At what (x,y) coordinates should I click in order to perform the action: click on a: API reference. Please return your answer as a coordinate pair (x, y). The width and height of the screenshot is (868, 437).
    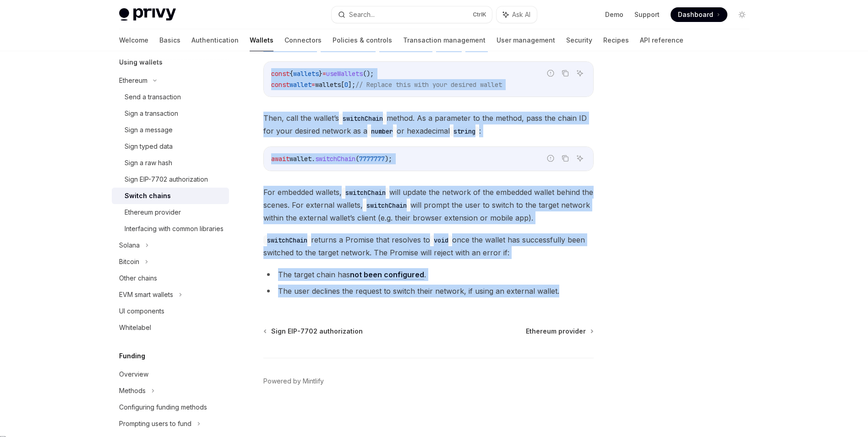
    Looking at the image, I should click on (662, 40).